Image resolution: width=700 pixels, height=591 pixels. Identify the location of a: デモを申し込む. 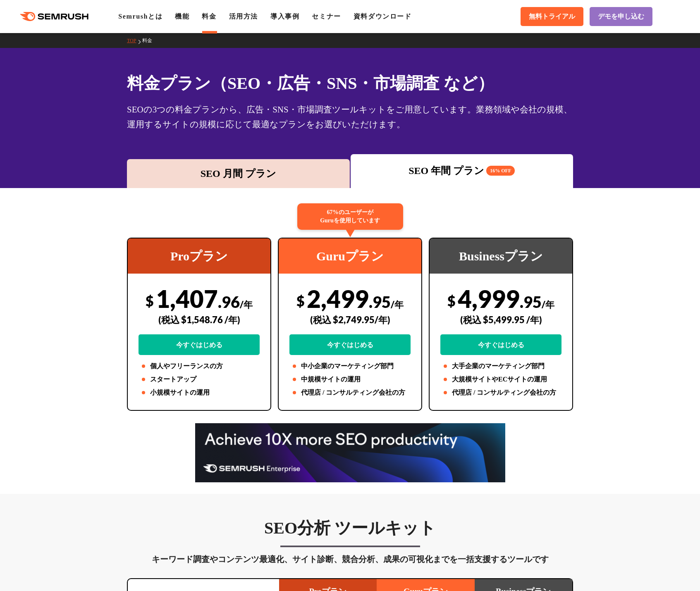
(621, 16).